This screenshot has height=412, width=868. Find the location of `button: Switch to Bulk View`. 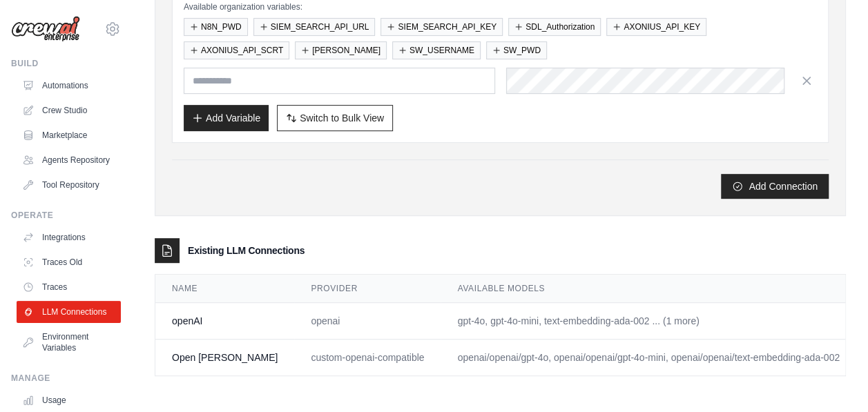

button: Switch to Bulk View is located at coordinates (335, 118).